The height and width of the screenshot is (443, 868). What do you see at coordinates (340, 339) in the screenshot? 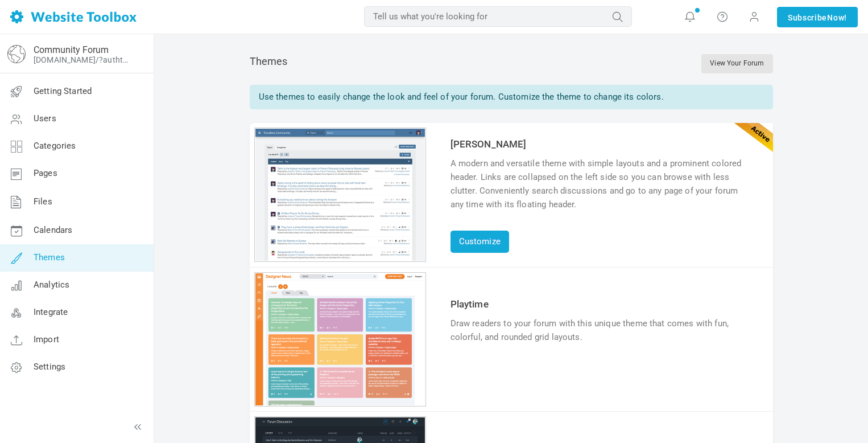
I see `img: playtime_thumb.jpg` at bounding box center [340, 339].